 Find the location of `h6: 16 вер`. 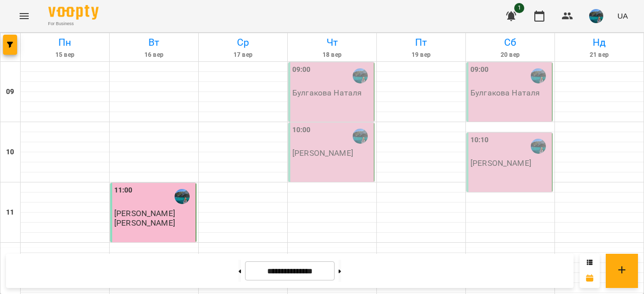

h6: 16 вер is located at coordinates (154, 55).